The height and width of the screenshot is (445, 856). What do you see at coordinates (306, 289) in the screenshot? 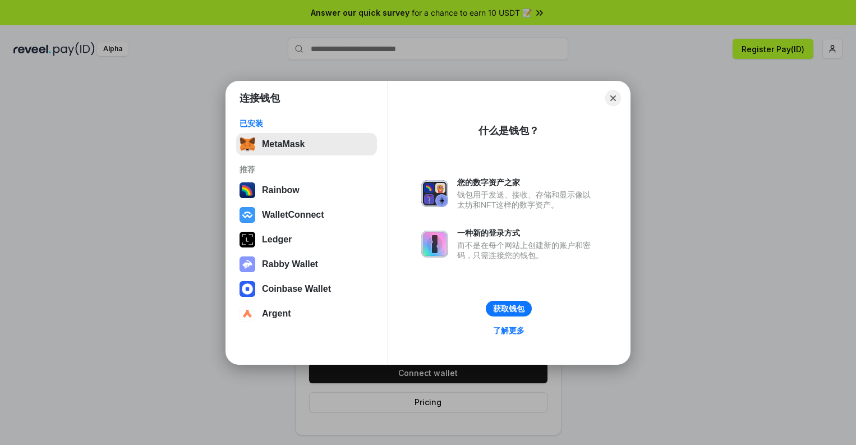
I see `button: Coinbase Wallet` at bounding box center [306, 289].